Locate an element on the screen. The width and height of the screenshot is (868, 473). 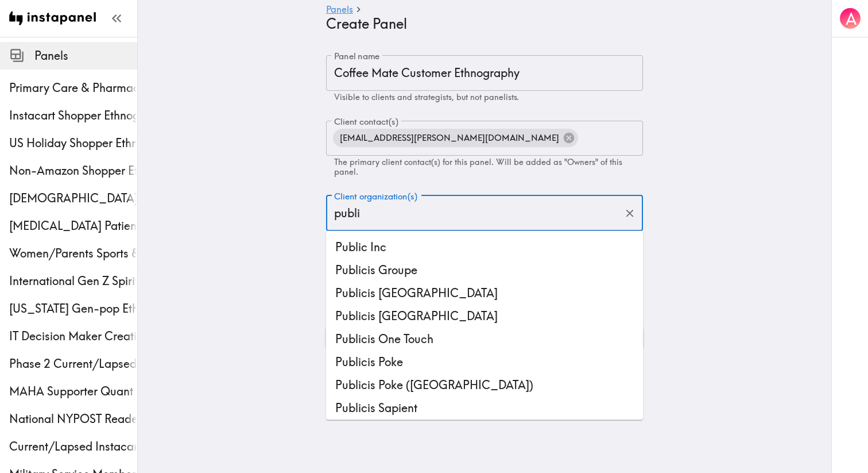
div: Current/Lapsed Instacart User Ethnography is located at coordinates (73, 447).